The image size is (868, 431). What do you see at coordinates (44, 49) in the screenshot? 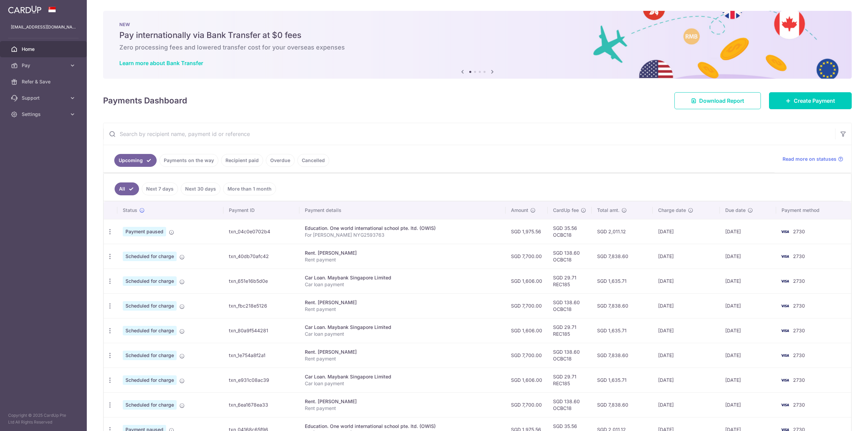
I see `span: Home` at bounding box center [44, 49].